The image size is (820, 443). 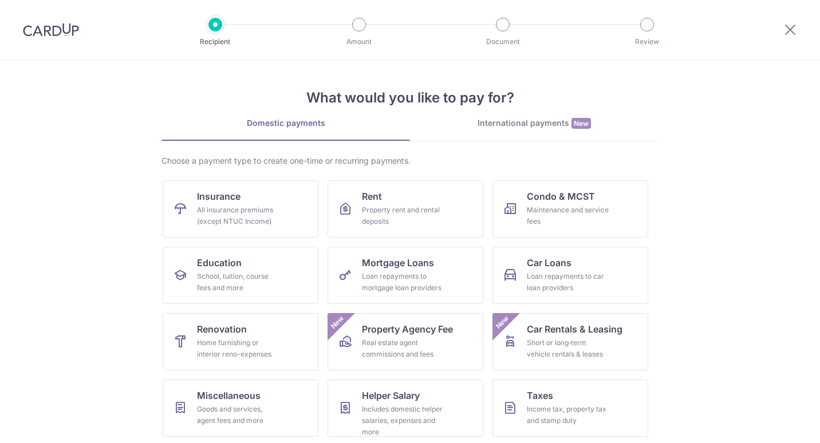 What do you see at coordinates (286, 123) in the screenshot?
I see `div: Domestic payments` at bounding box center [286, 123].